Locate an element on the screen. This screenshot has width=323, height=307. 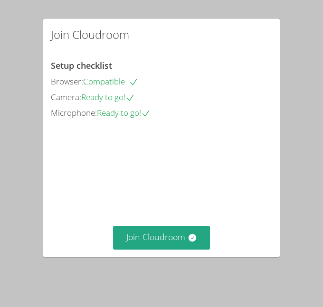
span: Camera: is located at coordinates (66, 97).